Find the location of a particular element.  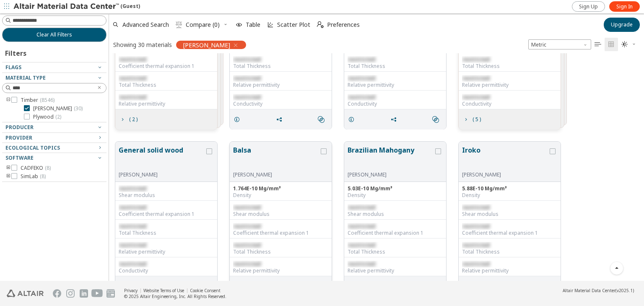

span: Producer is located at coordinates (19, 127).